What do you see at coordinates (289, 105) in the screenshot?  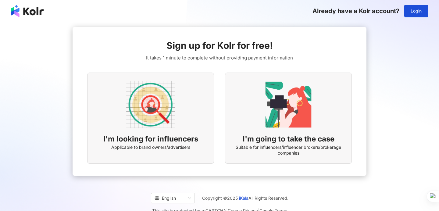 I see `img: KOL identity option` at bounding box center [289, 105].